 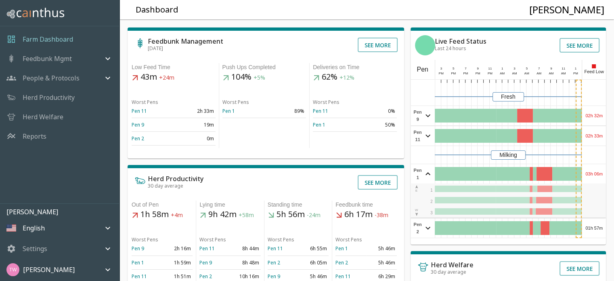 I want to click on td: 2h 33m, so click(x=195, y=111).